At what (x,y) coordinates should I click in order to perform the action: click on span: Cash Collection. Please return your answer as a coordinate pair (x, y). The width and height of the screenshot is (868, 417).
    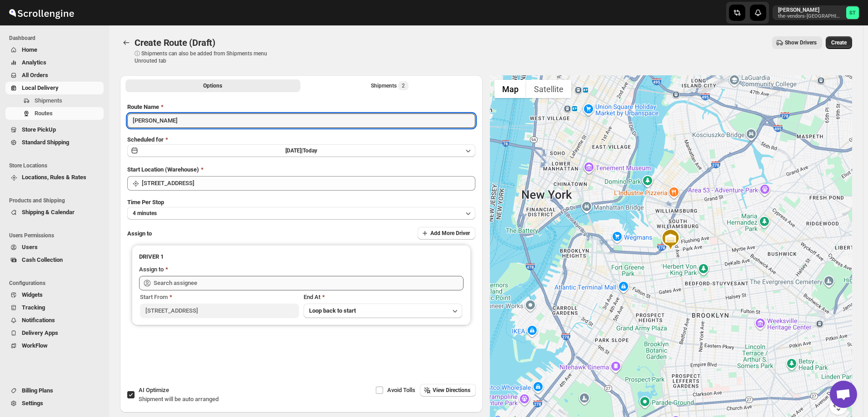
    Looking at the image, I should click on (42, 260).